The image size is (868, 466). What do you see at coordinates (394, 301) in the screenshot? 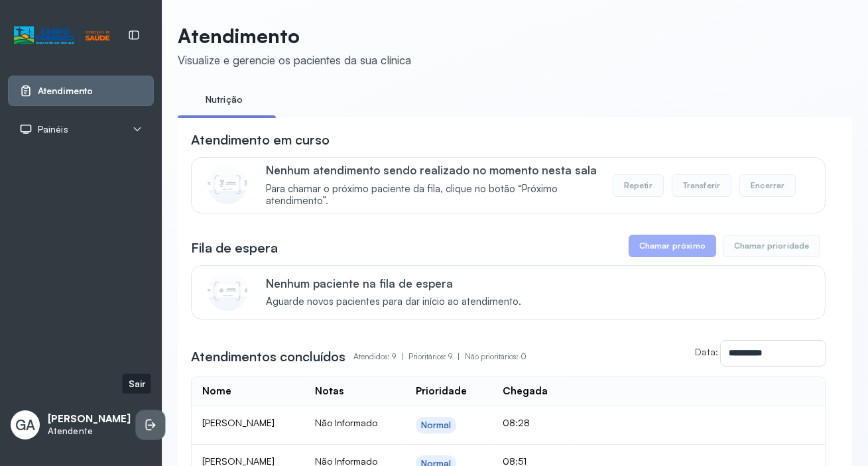
I see `span: Aguarde novos pacientes para dar início ao atendimento.` at bounding box center [394, 301].